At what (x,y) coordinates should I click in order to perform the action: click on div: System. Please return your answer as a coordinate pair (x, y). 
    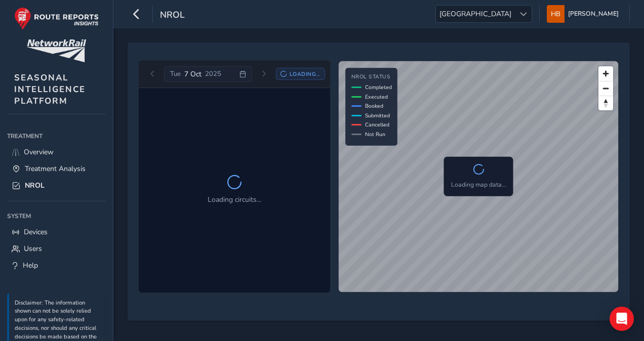
    Looking at the image, I should click on (56, 216).